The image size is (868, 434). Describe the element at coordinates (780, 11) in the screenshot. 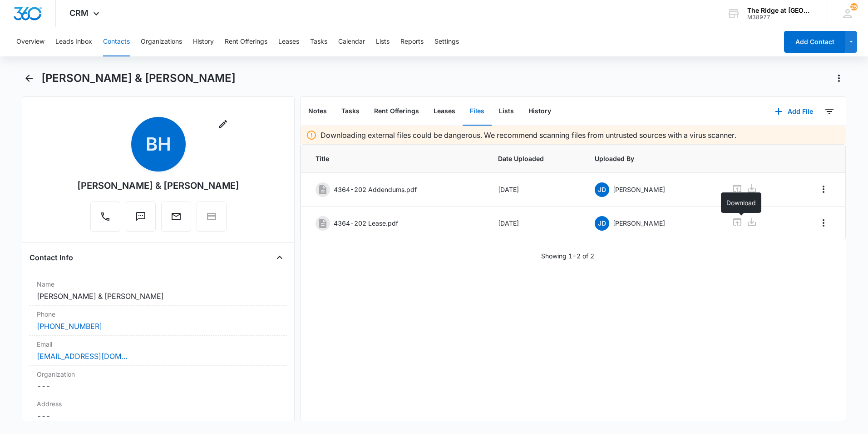

I see `div: account name` at that location.